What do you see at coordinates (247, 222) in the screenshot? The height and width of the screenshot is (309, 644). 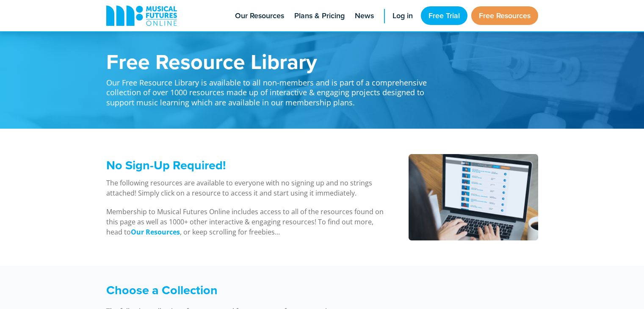 I see `p: Membership to Musical Futures Online includes access to all of the resources found on this page a...` at bounding box center [247, 222].